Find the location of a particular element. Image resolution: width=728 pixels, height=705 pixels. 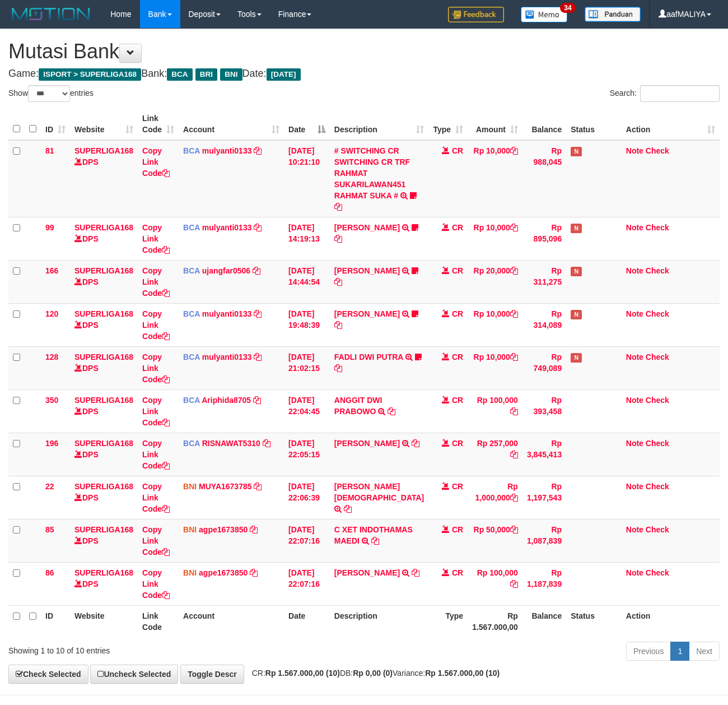

a: Ariphida8705 is located at coordinates (227, 400).